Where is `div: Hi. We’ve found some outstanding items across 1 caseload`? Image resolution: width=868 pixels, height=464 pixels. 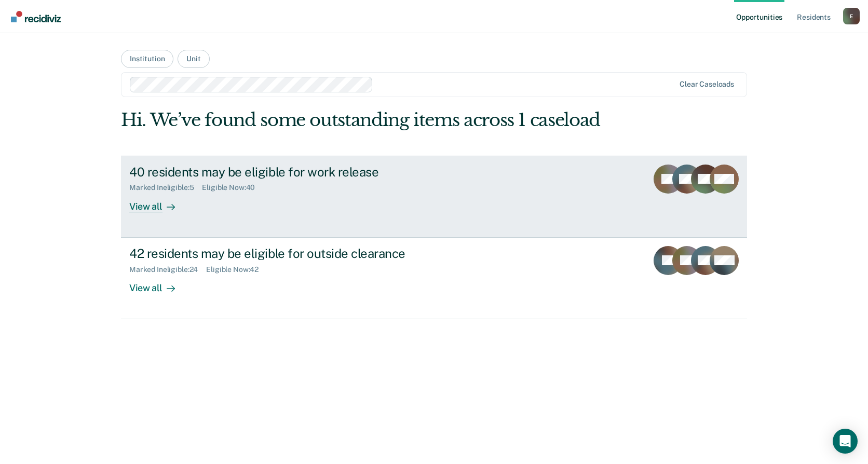
div: Hi. We’ve found some outstanding items across 1 caseload is located at coordinates (371, 120).